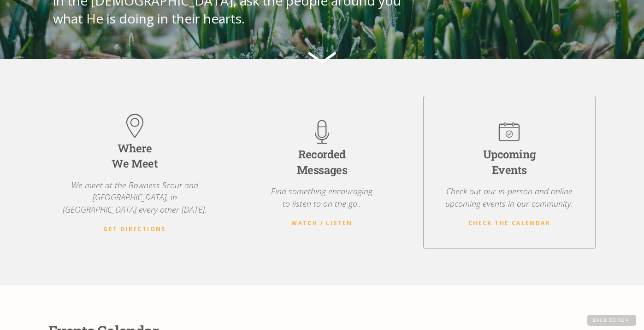  What do you see at coordinates (134, 229) in the screenshot?
I see `strong: Get Directions` at bounding box center [134, 229].